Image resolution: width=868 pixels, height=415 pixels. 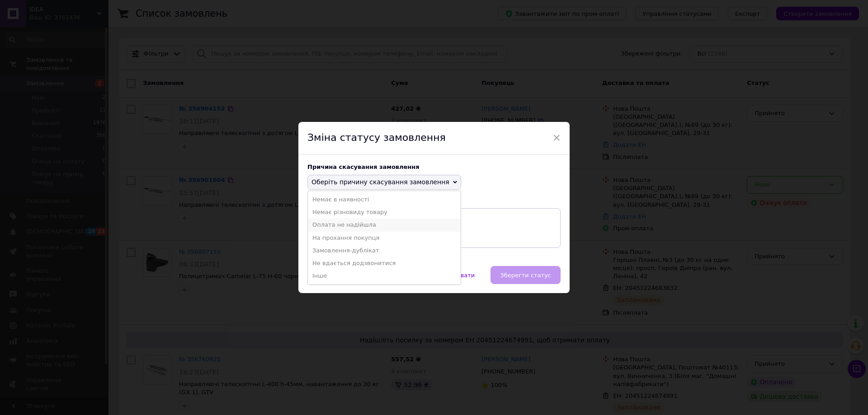 What do you see at coordinates (384, 212) in the screenshot?
I see `li: Немає різновиду товару` at bounding box center [384, 212].